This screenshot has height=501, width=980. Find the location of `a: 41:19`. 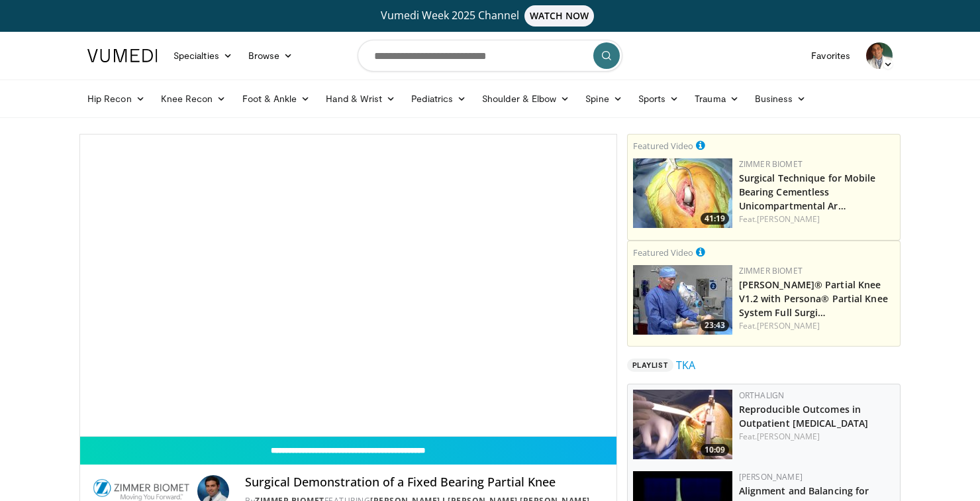

a: 41:19 is located at coordinates (683, 193).